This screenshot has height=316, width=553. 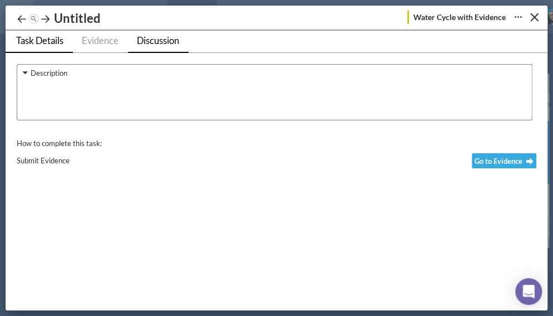 I want to click on span: Evidence, so click(x=100, y=41).